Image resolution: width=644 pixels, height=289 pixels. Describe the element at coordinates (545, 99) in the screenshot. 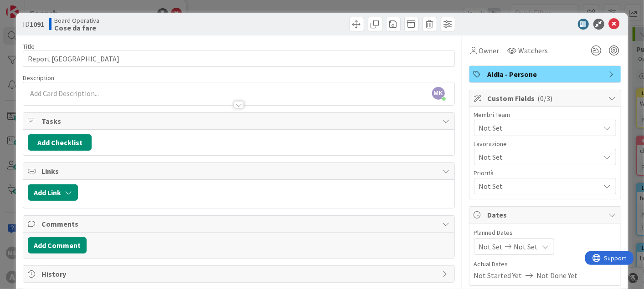

I see `span: ( 0/3 )` at that location.